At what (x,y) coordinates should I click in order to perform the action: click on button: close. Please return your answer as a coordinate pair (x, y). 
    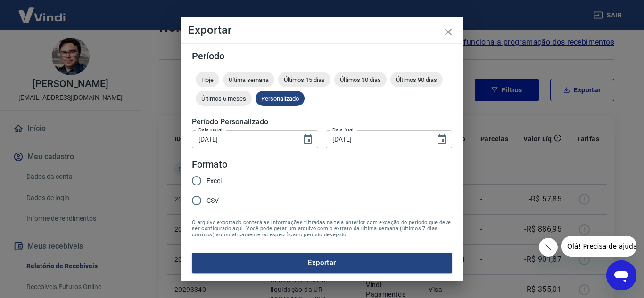
    Looking at the image, I should click on (448, 32).